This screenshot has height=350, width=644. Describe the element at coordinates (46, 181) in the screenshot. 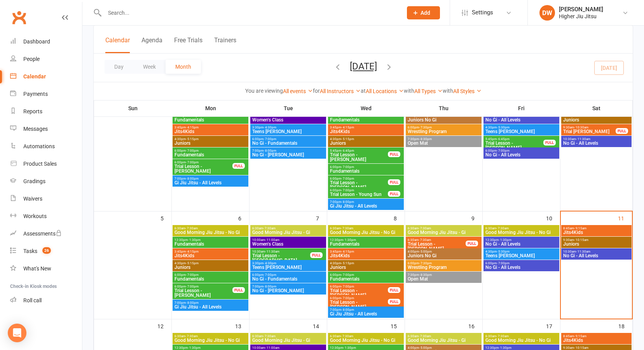

I see `a: Gradings` at that location.